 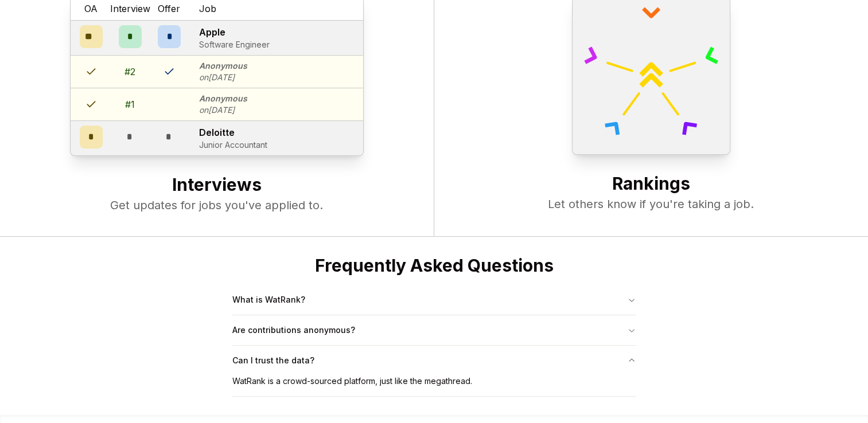 What do you see at coordinates (434, 361) in the screenshot?
I see `button: Can I trust the data?` at bounding box center [434, 361].